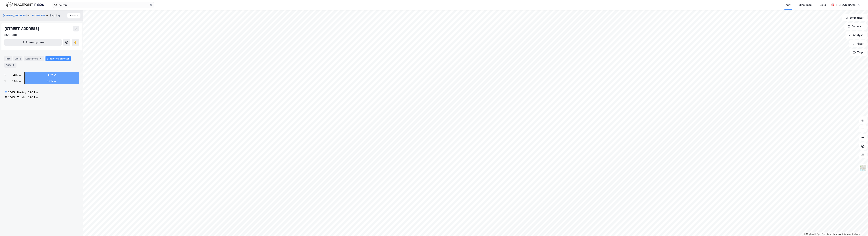  What do you see at coordinates (822, 5) in the screenshot?
I see `div: Bolig` at bounding box center [822, 5].